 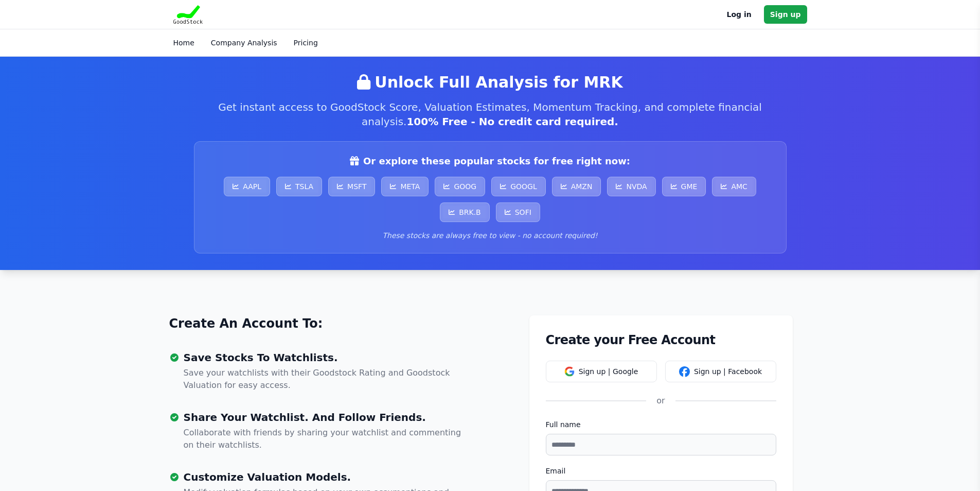 What do you see at coordinates (512, 122) in the screenshot?
I see `span: 100% Free - No credit card required.` at bounding box center [512, 122].